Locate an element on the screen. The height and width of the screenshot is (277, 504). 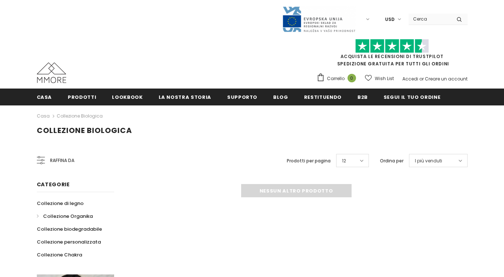
a: Creare un account is located at coordinates (446, 79).